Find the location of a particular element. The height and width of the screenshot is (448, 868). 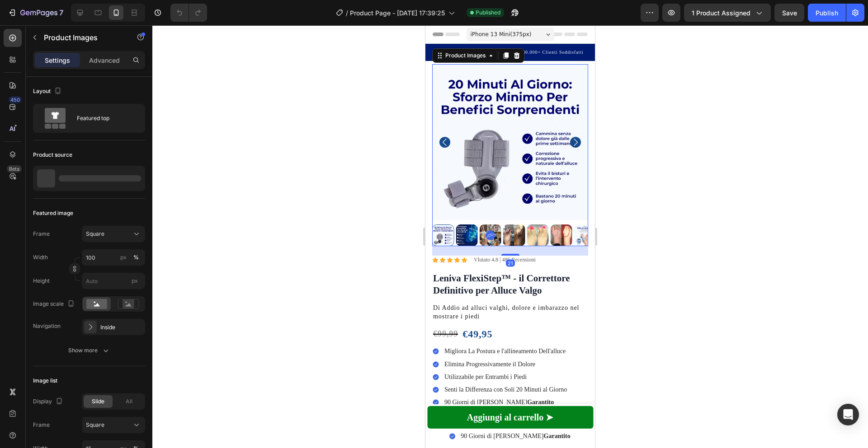

div: Image scale is located at coordinates (55, 304).